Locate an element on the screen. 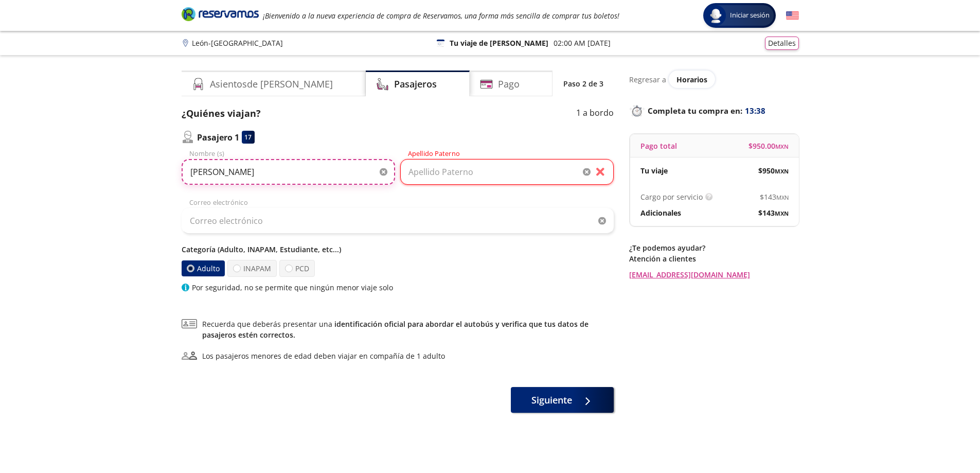 This screenshot has width=980, height=473. p: Pago total is located at coordinates (658, 146).